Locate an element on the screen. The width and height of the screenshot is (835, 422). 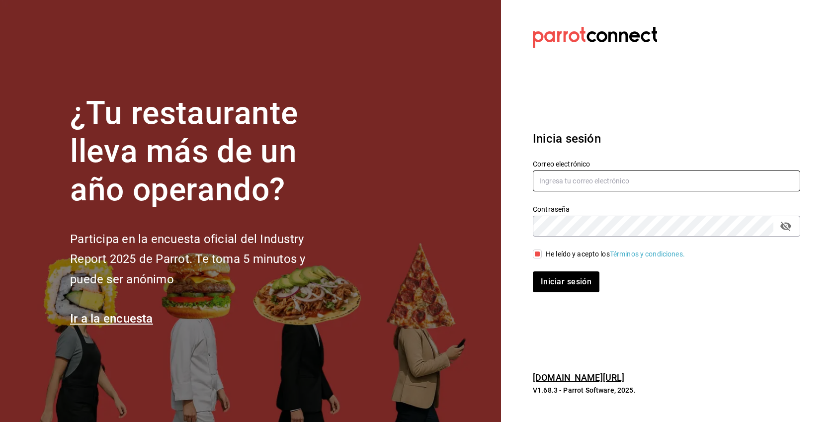
label: Contraseña is located at coordinates (667, 209).